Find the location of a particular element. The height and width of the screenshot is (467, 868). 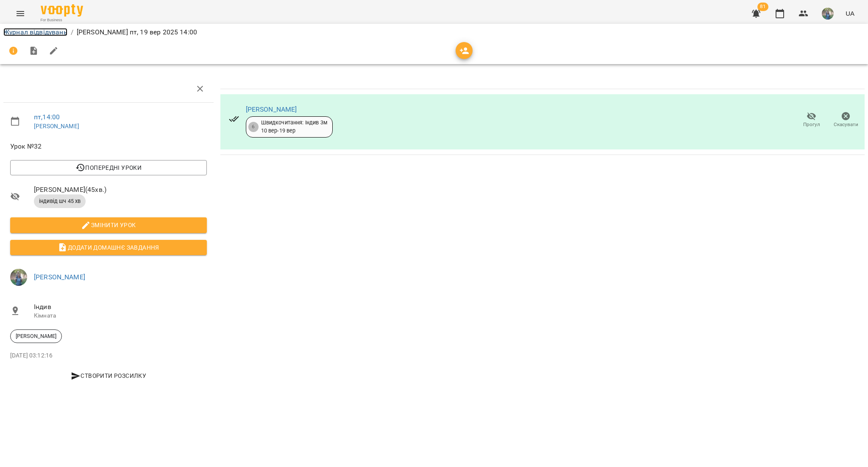

div: 6 is located at coordinates (254, 127).